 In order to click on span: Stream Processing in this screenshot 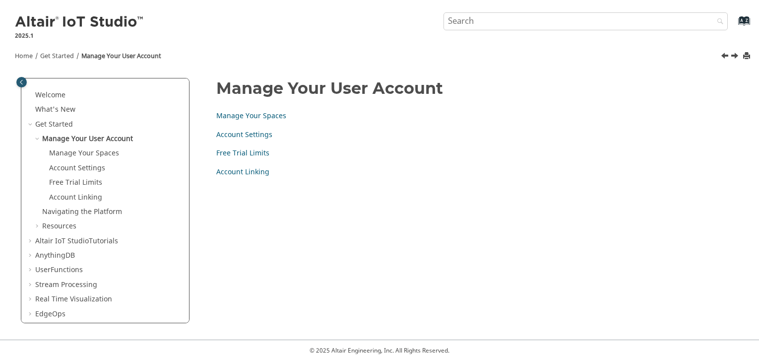, I will do `click(66, 284)`.